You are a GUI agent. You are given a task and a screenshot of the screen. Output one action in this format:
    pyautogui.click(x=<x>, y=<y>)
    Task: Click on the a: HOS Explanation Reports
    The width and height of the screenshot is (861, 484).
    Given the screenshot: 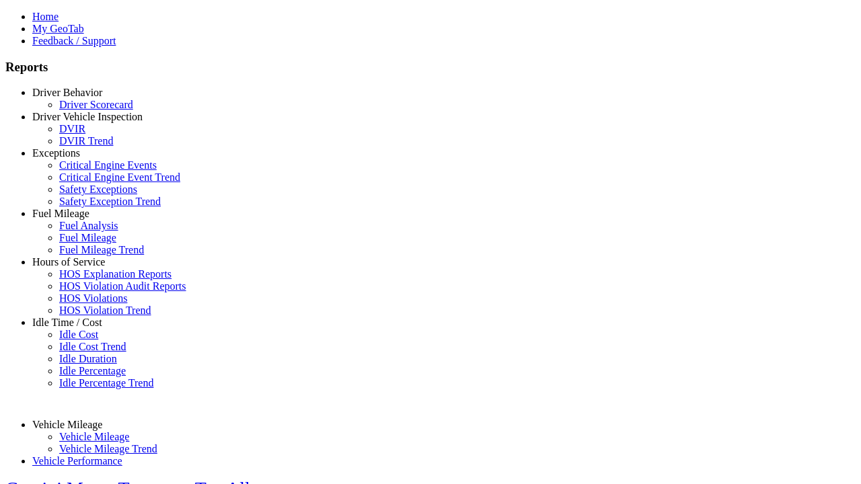 What is the action you would take?
    pyautogui.click(x=115, y=274)
    